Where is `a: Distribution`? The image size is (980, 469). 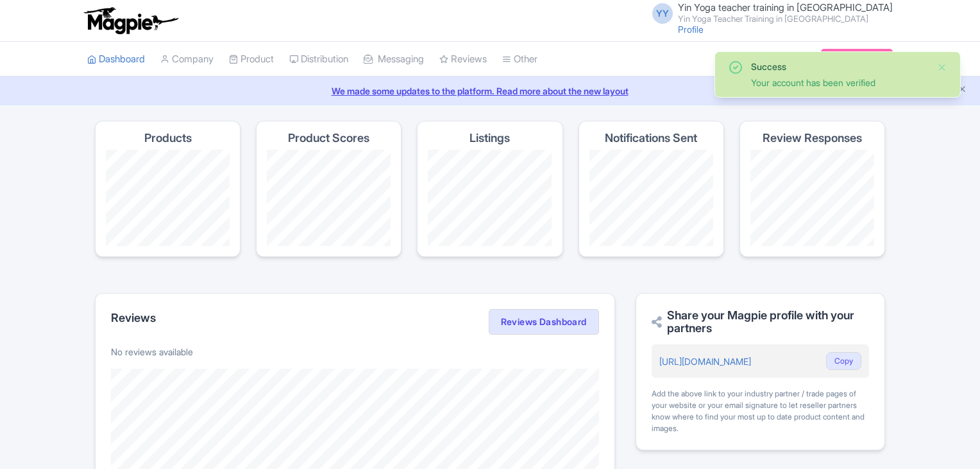 a: Distribution is located at coordinates (319, 59).